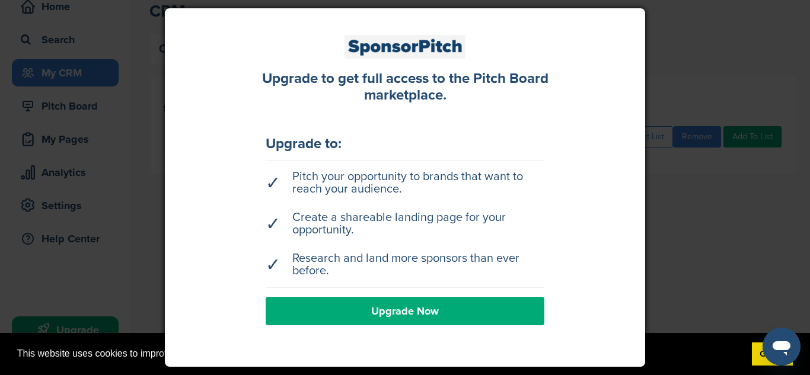 The height and width of the screenshot is (375, 810). What do you see at coordinates (405, 183) in the screenshot?
I see `li: Pitch your opportunity to brands that want to reach your audience.` at bounding box center [405, 183].